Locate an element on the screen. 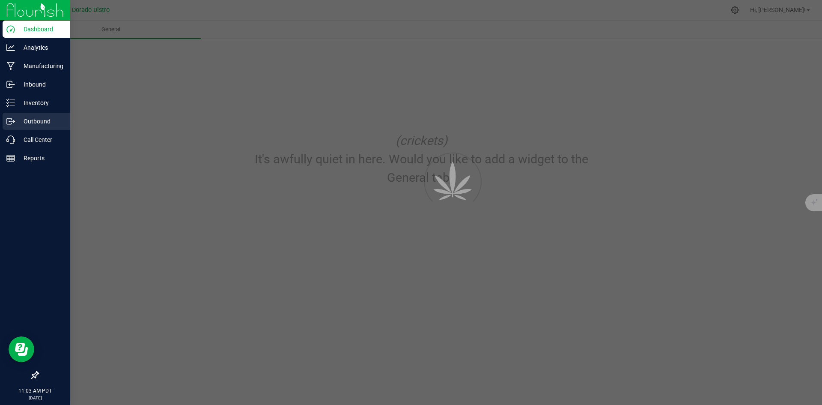 The image size is (822, 405). p: Outbound is located at coordinates (41, 121).